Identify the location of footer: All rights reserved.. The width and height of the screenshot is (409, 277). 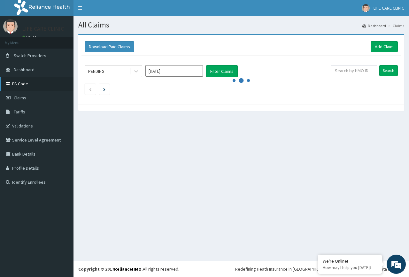
(241, 269).